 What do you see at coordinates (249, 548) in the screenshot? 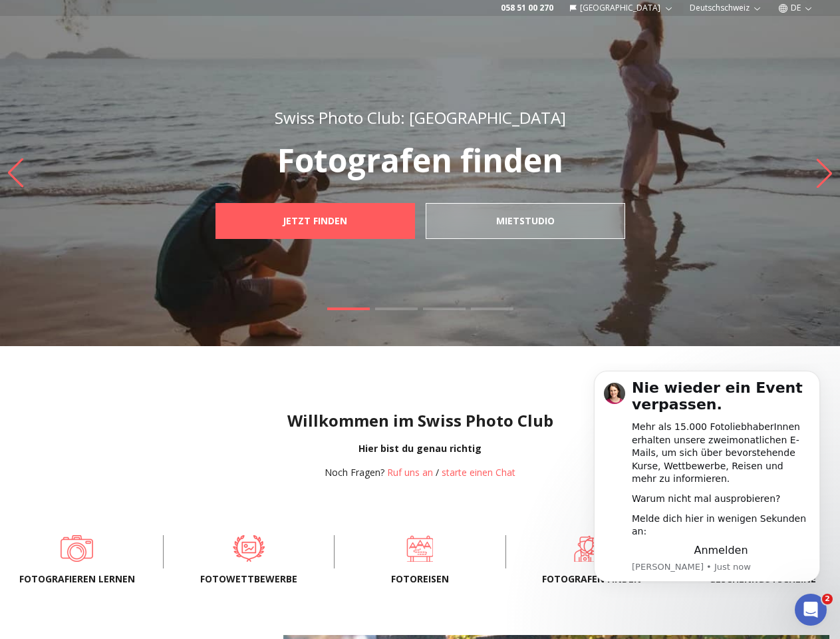
I see `a: Fotowettbewerbe` at bounding box center [249, 548].